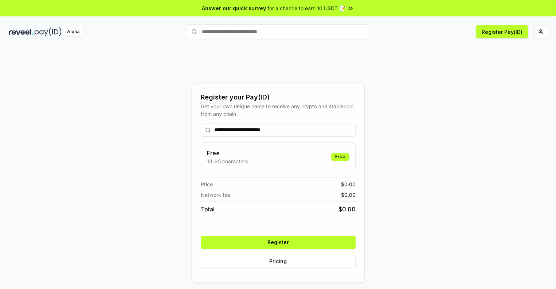  Describe the element at coordinates (502, 32) in the screenshot. I see `button: Register Pay(ID)` at that location.